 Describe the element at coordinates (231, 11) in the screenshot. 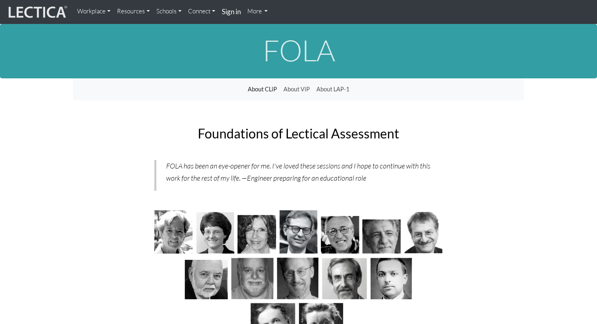

I see `strong: Sign in` at that location.